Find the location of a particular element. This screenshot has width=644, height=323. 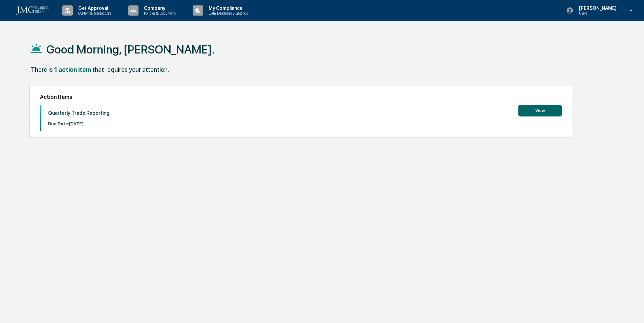

a: View is located at coordinates (540, 110).